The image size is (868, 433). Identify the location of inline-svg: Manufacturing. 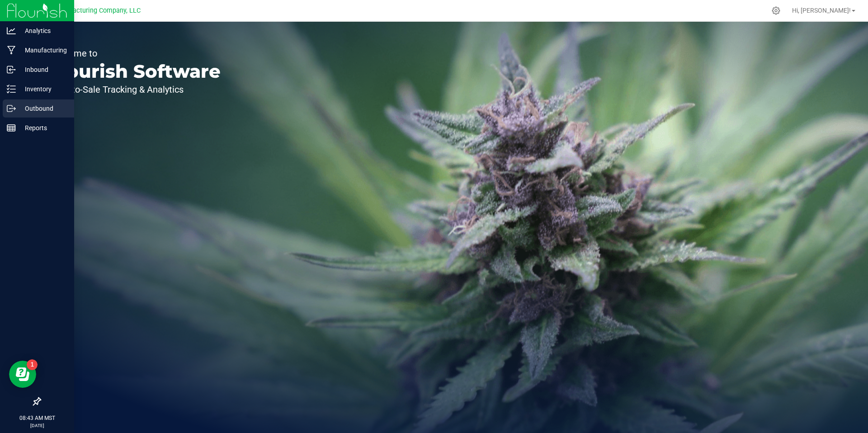
(12, 50).